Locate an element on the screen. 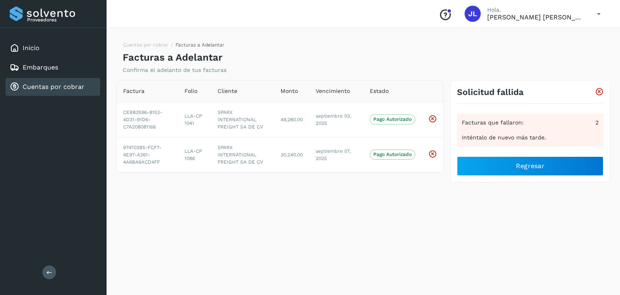 The image size is (620, 295). h3: Solicitud fallida is located at coordinates (490, 92).